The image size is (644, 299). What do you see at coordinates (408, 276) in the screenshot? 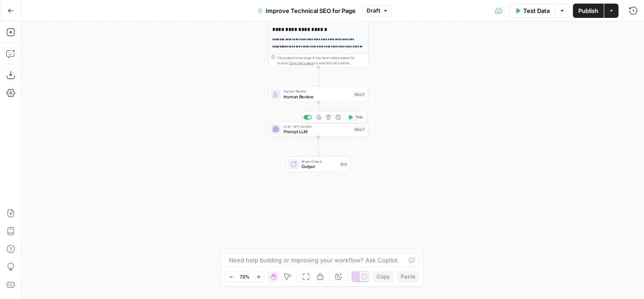
I see `span: Paste` at bounding box center [408, 276].